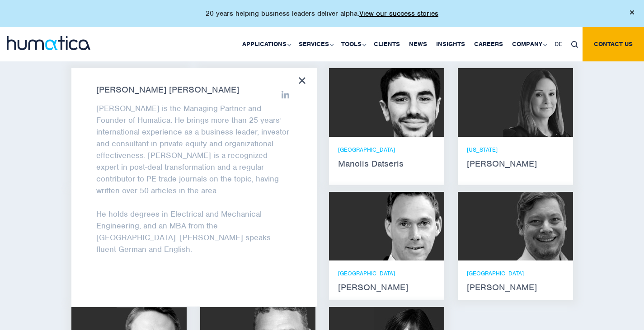 Image resolution: width=644 pixels, height=330 pixels. Describe the element at coordinates (574, 44) in the screenshot. I see `img: search_icon` at that location.